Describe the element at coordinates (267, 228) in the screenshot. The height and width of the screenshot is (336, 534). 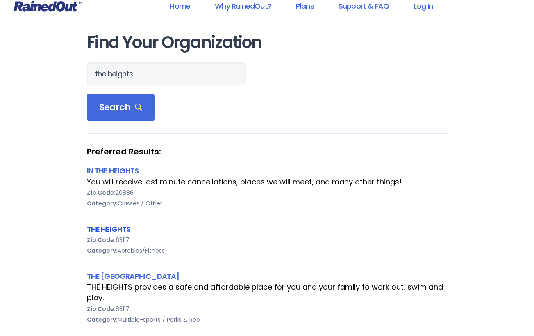
I see `div: THE HEIGHTS` at that location.